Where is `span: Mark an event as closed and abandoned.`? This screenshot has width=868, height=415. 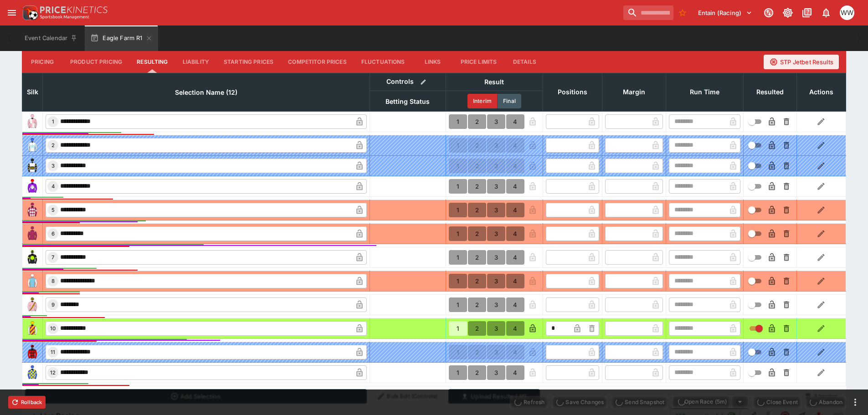
span: Mark an event as closed and abandoned. is located at coordinates (826, 402).